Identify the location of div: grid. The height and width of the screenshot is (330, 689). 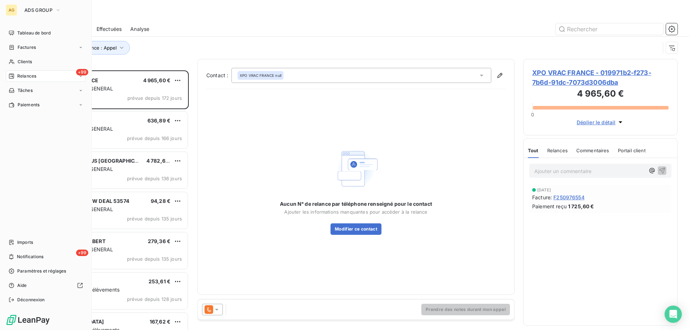
(112, 200).